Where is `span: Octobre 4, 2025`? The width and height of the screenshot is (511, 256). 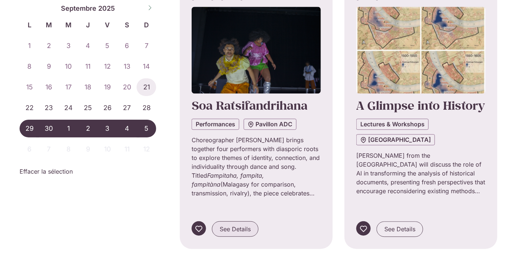
span: Octobre 4, 2025 is located at coordinates (127, 129).